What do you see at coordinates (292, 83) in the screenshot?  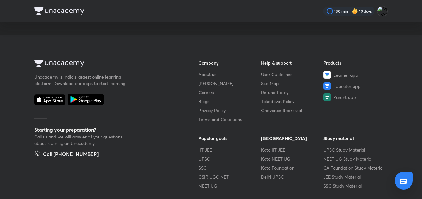 I see `a: Site Map` at bounding box center [292, 83].